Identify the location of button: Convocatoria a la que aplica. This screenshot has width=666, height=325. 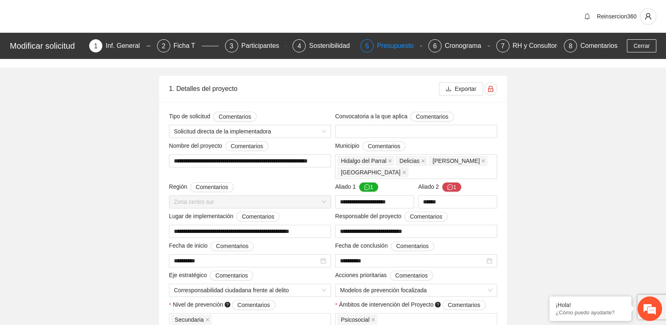
(432, 117).